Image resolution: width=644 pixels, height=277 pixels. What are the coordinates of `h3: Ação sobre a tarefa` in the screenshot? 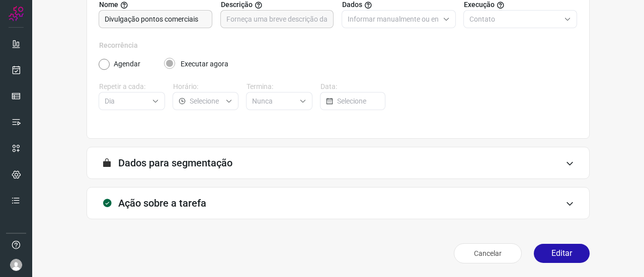 It's located at (162, 203).